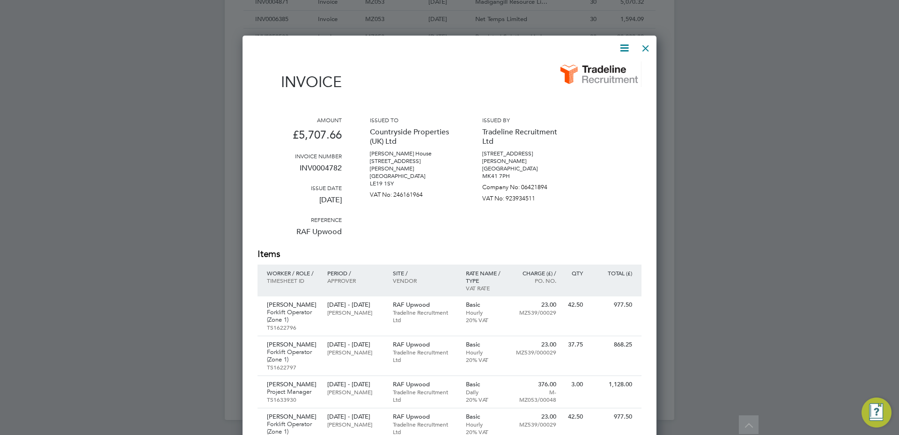  I want to click on p: LE19 1SY, so click(412, 184).